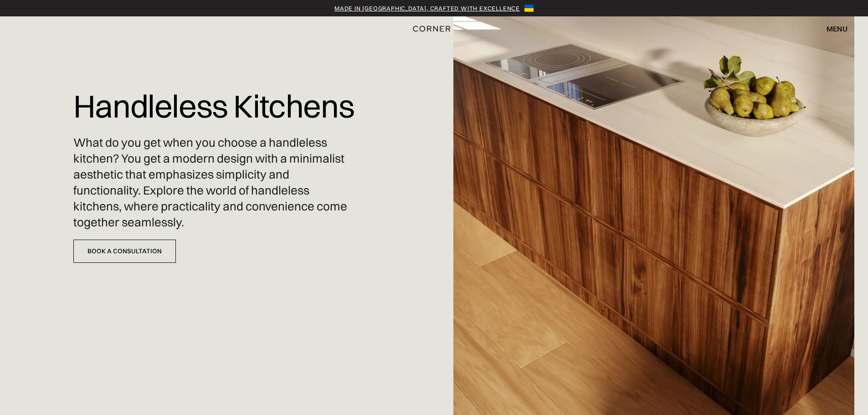 The width and height of the screenshot is (868, 415). I want to click on a: home, so click(434, 29).